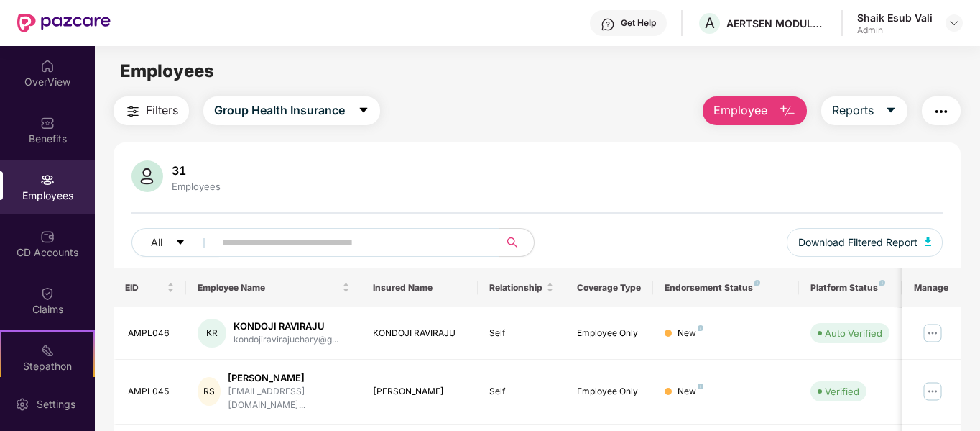 The image size is (980, 431). Describe the element at coordinates (157, 242) in the screenshot. I see `span: All` at that location.